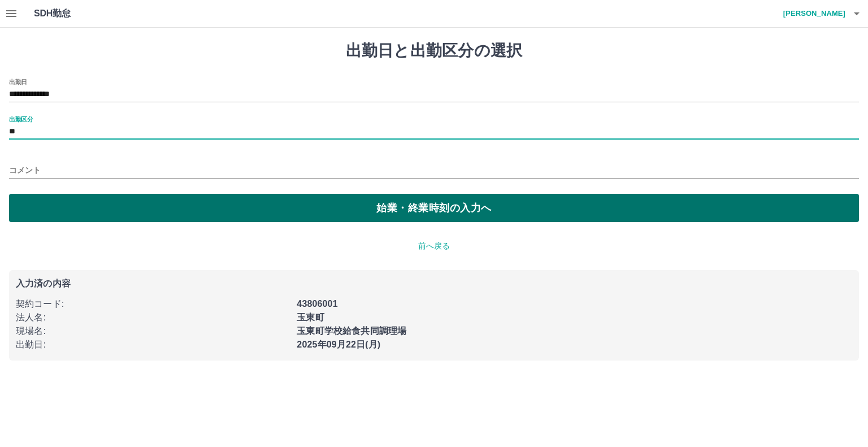 This screenshot has width=868, height=447. What do you see at coordinates (152, 345) in the screenshot?
I see `p: 出勤日 :` at bounding box center [152, 345].